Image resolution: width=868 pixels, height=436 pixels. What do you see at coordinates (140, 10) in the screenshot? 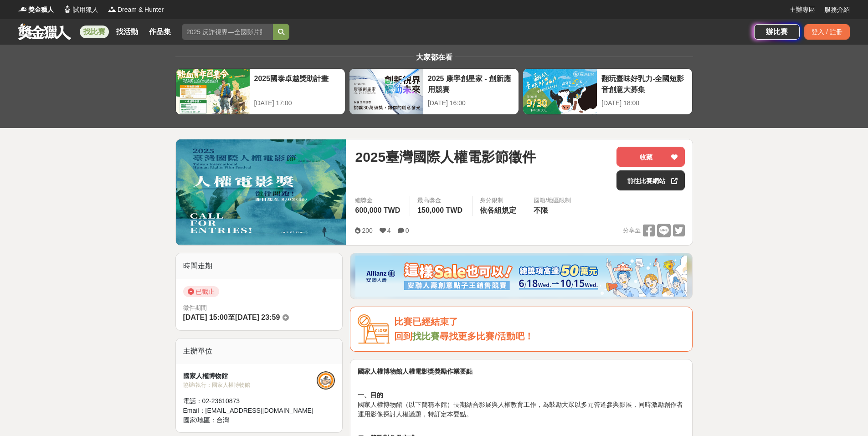
I see `span: Dream & Hunter` at bounding box center [140, 10].